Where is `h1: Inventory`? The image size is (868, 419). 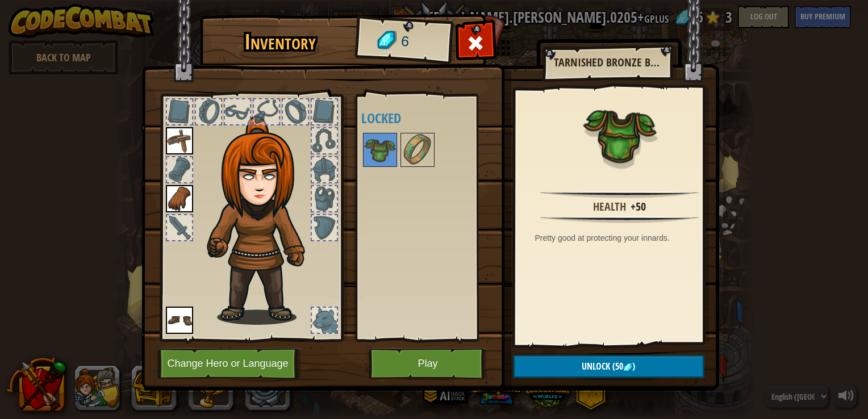
h1: Inventory is located at coordinates (280, 42).